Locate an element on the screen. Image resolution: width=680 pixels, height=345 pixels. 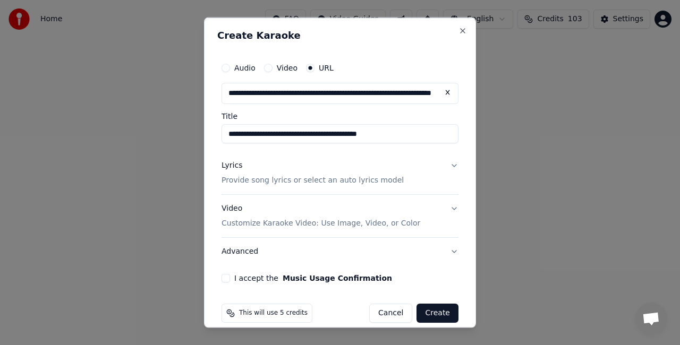
p: Provide song lyrics or select an auto lyrics model is located at coordinates (312, 180).